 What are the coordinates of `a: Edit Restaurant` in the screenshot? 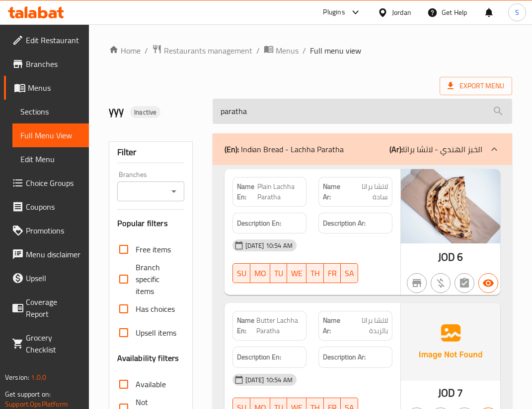 It's located at (46, 40).